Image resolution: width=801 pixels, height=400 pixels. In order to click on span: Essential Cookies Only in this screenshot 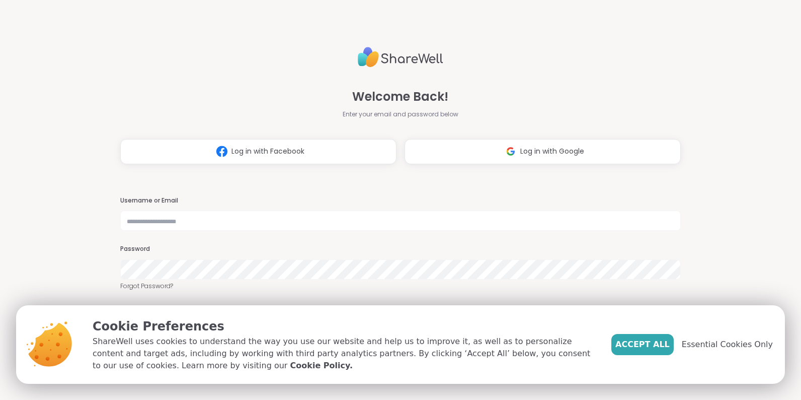, I will do `click(727, 344)`.